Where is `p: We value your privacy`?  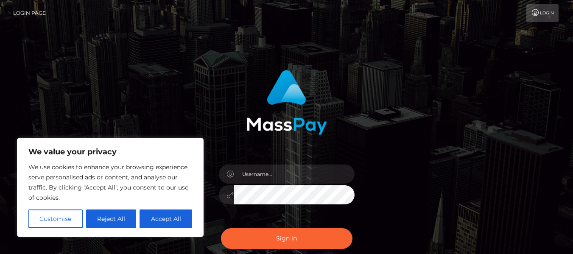
p: We value your privacy is located at coordinates (110, 152).